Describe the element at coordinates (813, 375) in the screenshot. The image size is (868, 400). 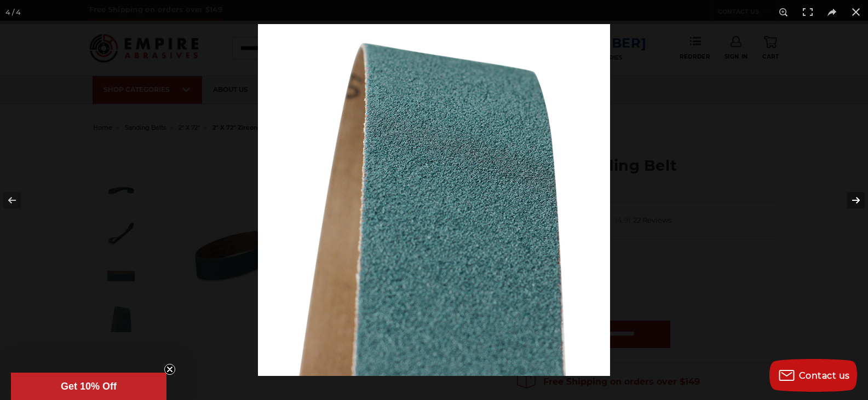
I see `button: Contact us` at that location.